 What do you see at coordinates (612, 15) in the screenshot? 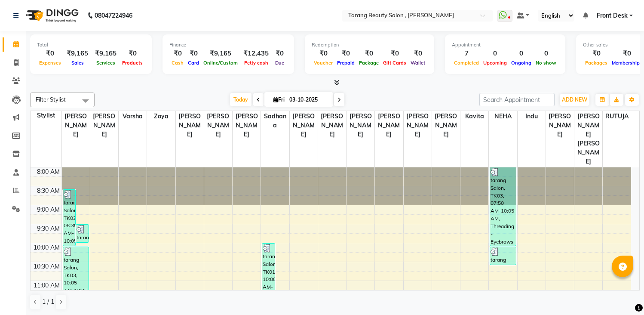
I see `span: Front Desk` at bounding box center [612, 15].